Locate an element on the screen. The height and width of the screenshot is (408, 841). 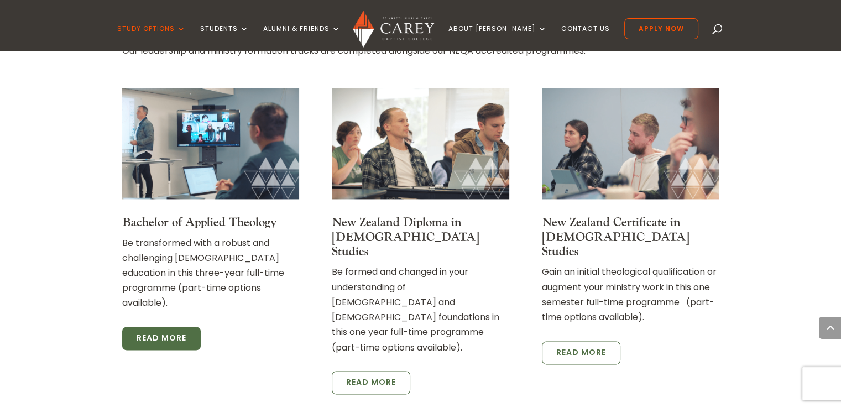
a: Alumni & Friends is located at coordinates (302, 38).